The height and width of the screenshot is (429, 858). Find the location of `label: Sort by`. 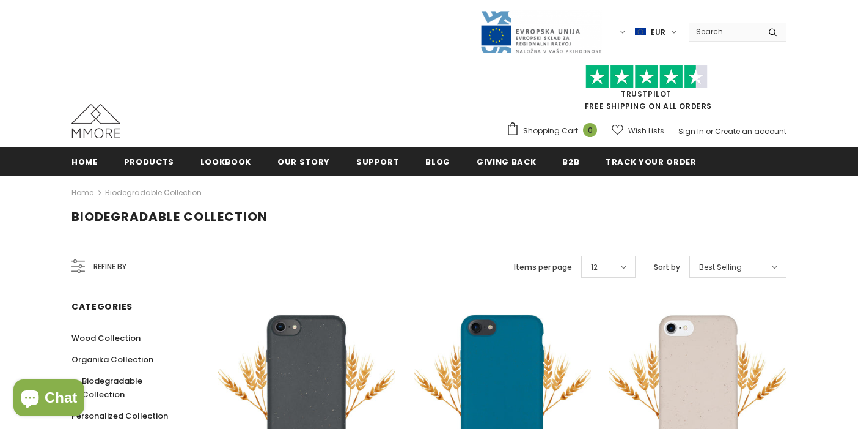

label: Sort by is located at coordinates (667, 267).